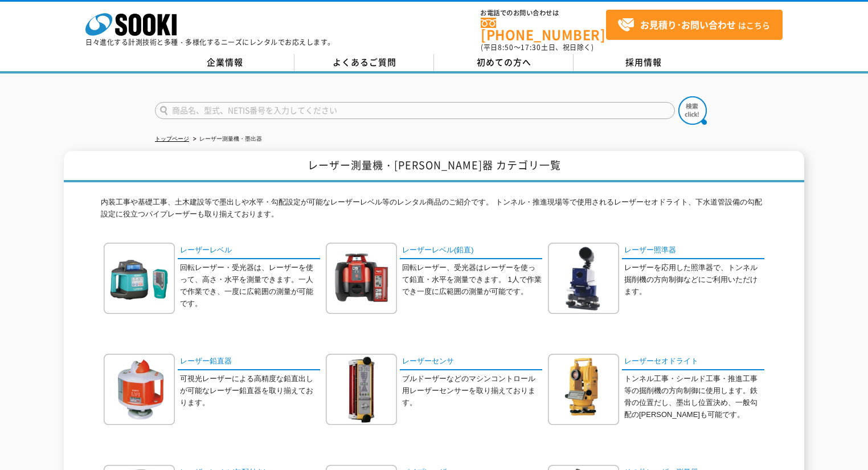  I want to click on a: 企業情報, so click(225, 62).